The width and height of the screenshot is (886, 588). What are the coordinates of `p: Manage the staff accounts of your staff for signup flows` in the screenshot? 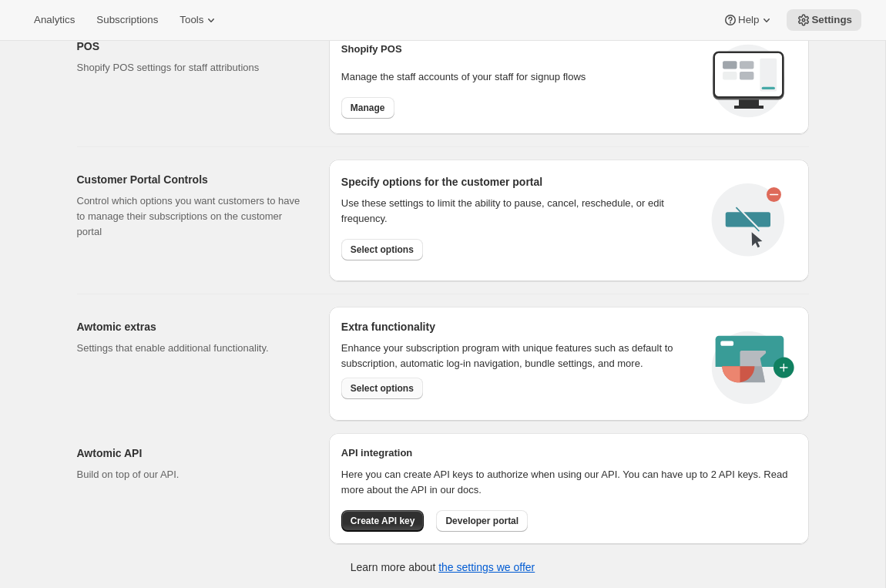 It's located at (521, 77).